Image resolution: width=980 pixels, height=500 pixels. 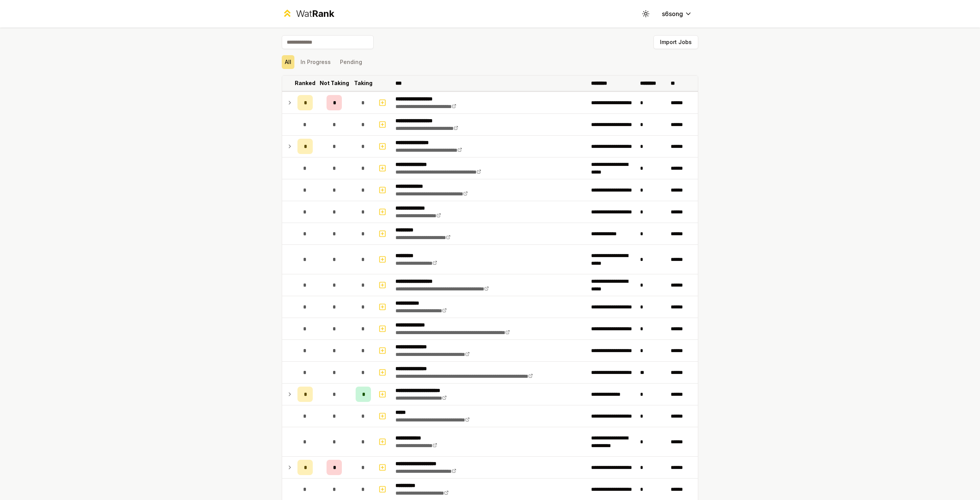 What do you see at coordinates (315, 14) in the screenshot?
I see `div: Wat` at bounding box center [315, 14].